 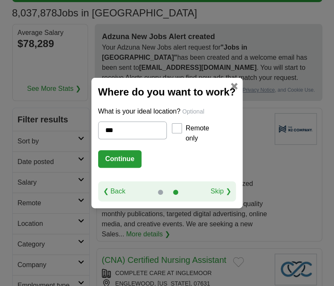 I want to click on a: Skip ❯, so click(x=221, y=192).